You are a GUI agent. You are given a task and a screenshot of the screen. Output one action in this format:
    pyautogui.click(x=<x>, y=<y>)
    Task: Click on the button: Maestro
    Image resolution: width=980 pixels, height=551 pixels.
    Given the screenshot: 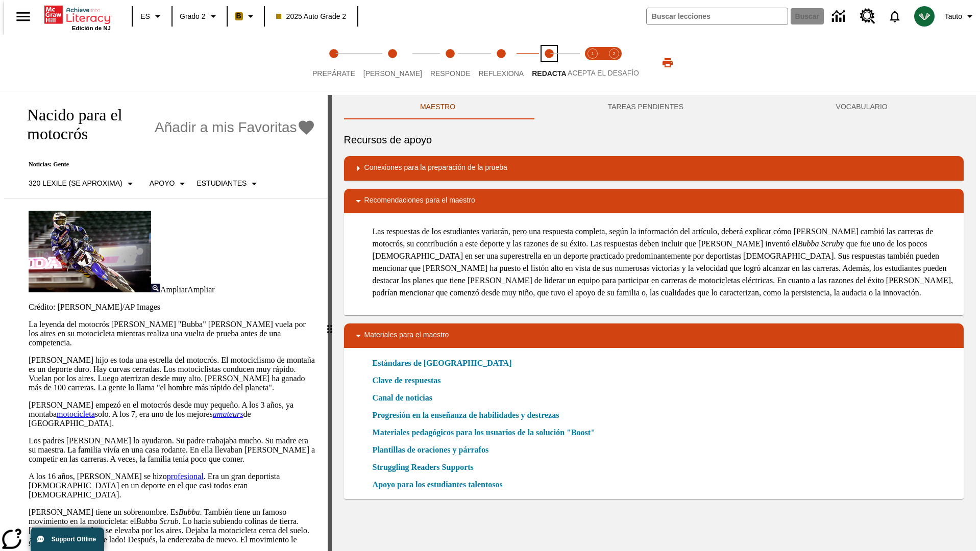 What is the action you would take?
    pyautogui.click(x=438, y=107)
    